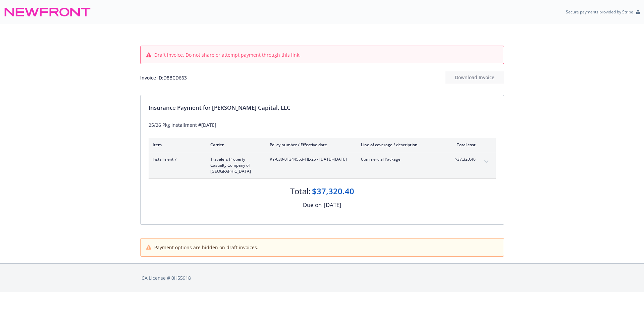  What do you see at coordinates (333, 191) in the screenshot?
I see `div: $37,320.40` at bounding box center [333, 191].